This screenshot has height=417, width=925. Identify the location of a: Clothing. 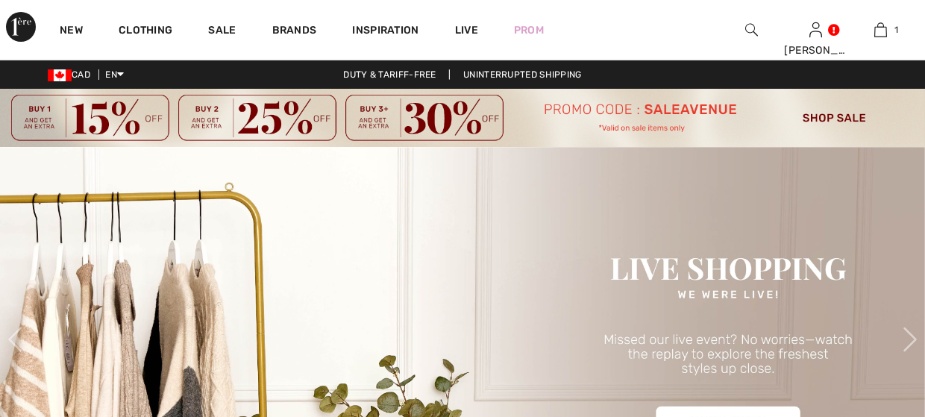
(145, 31).